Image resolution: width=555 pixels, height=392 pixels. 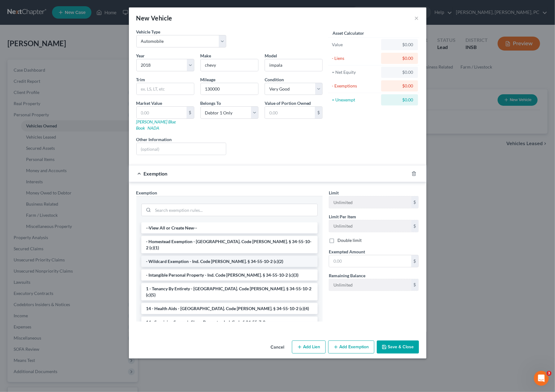 I want to click on li: 14 - Surviving Spouse's Share Property - Ind. Code § 34-55-7-9, so click(x=229, y=322).